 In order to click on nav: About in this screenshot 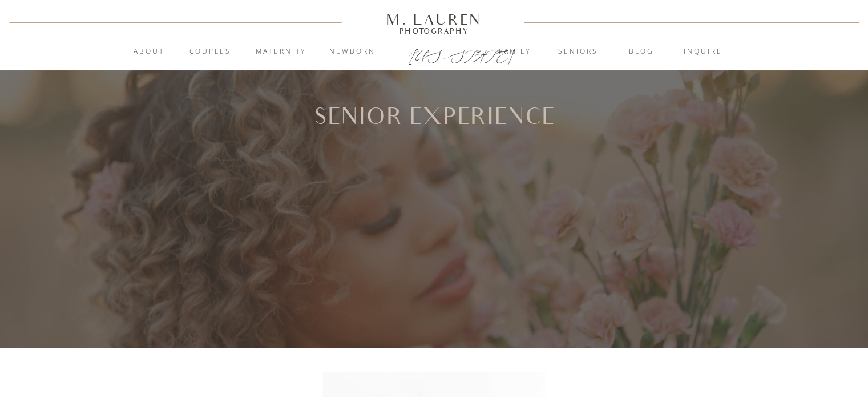, I will do `click(149, 52)`.